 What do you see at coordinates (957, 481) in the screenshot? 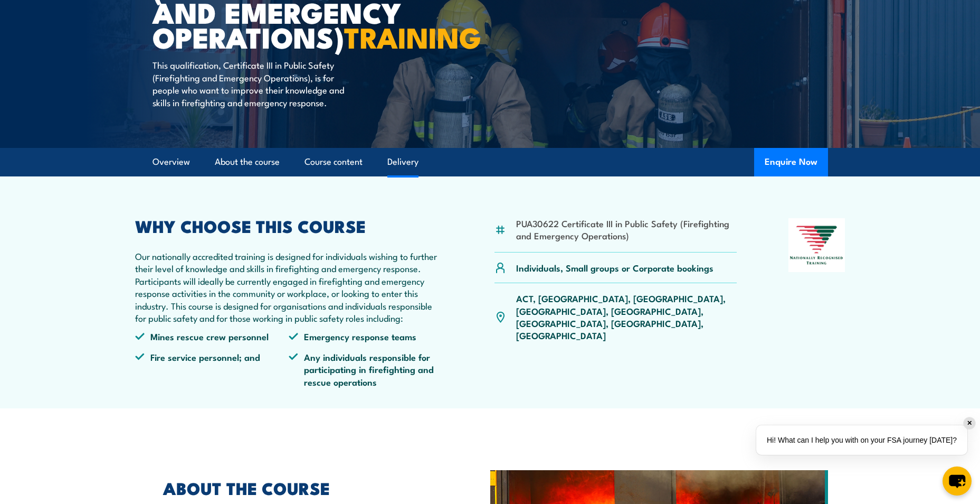
I see `button: chat-button` at bounding box center [957, 481].